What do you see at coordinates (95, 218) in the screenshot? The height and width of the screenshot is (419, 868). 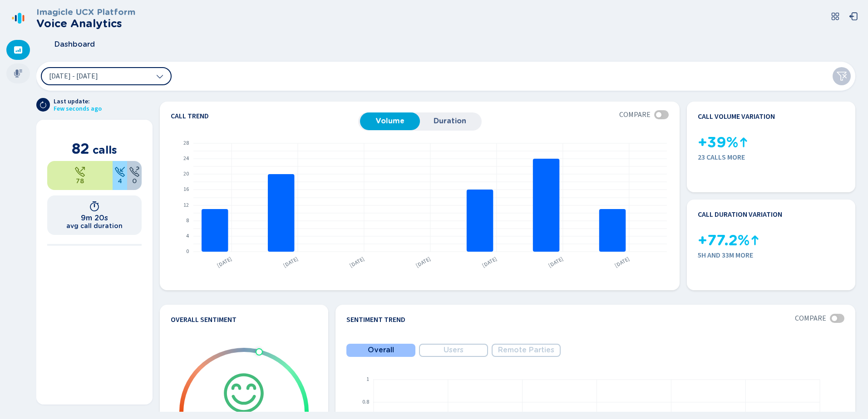 I see `h1: 9m 20s` at bounding box center [95, 218].